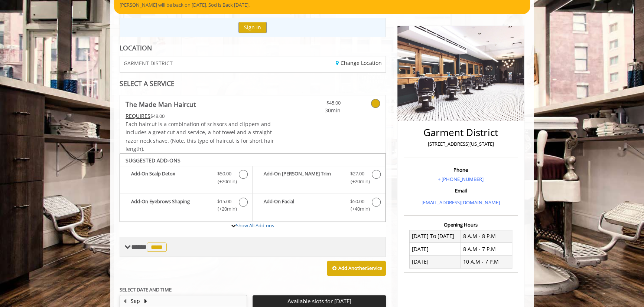 This screenshot has width=644, height=307. What do you see at coordinates (303, 205) in the screenshot?
I see `b: Add-On Facial` at bounding box center [303, 205].